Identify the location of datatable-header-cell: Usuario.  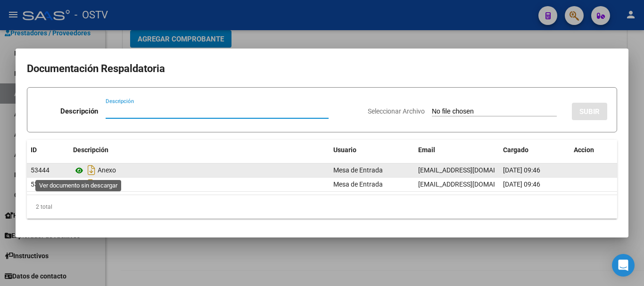
(372, 150).